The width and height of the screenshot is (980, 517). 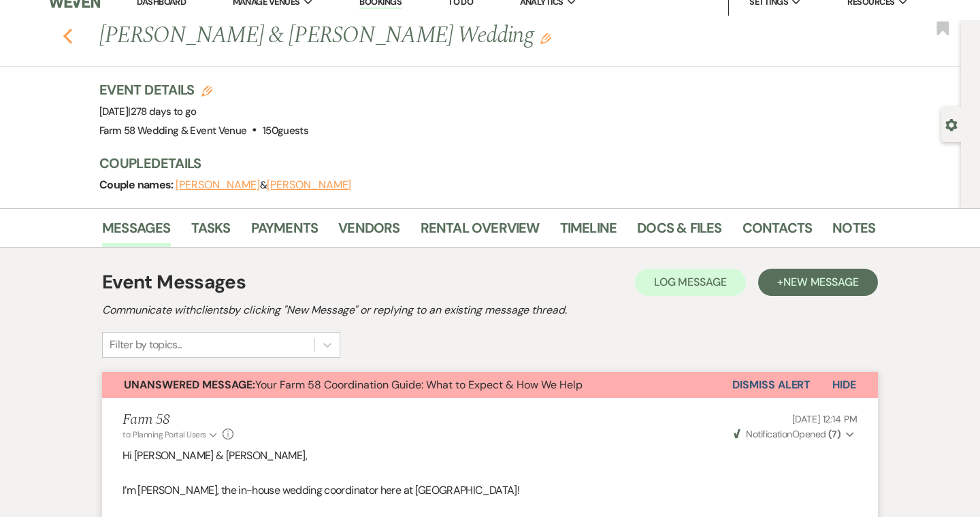 What do you see at coordinates (174, 282) in the screenshot?
I see `h1: Event Messages` at bounding box center [174, 282].